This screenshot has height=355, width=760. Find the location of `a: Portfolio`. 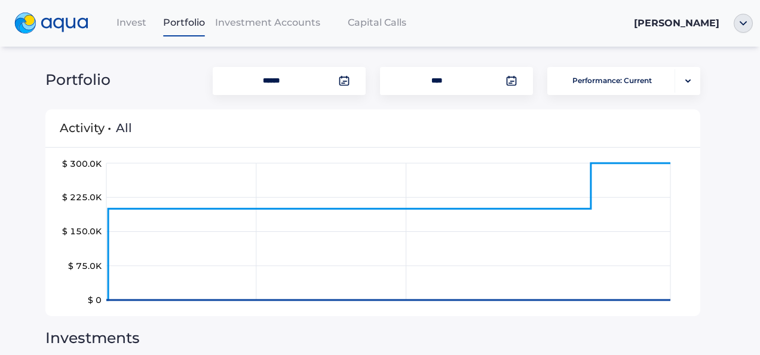

a: Portfolio is located at coordinates (184, 22).